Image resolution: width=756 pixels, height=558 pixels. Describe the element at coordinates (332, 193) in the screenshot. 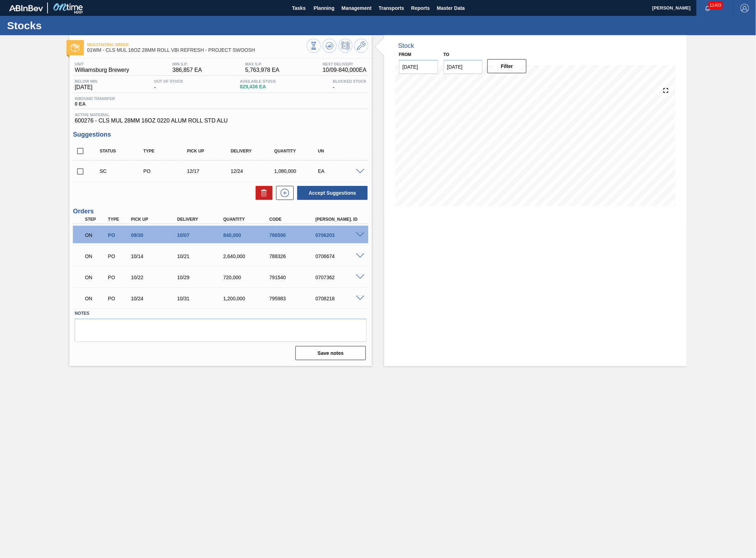

I see `button: Accept Suggestions` at that location.